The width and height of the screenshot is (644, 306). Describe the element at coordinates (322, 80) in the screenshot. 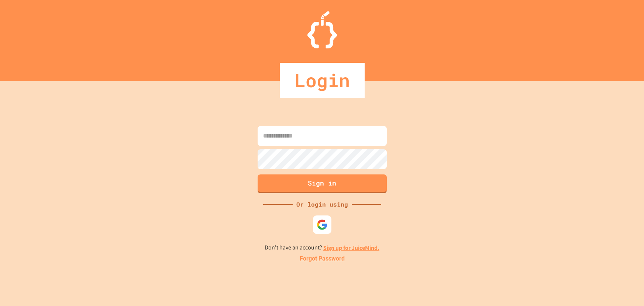

I see `div: Login` at that location.